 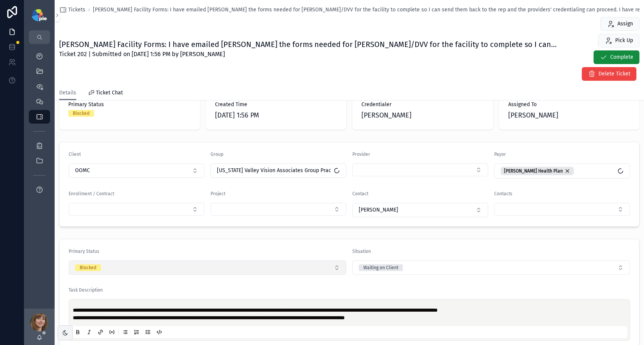 I want to click on span: Project, so click(x=218, y=194).